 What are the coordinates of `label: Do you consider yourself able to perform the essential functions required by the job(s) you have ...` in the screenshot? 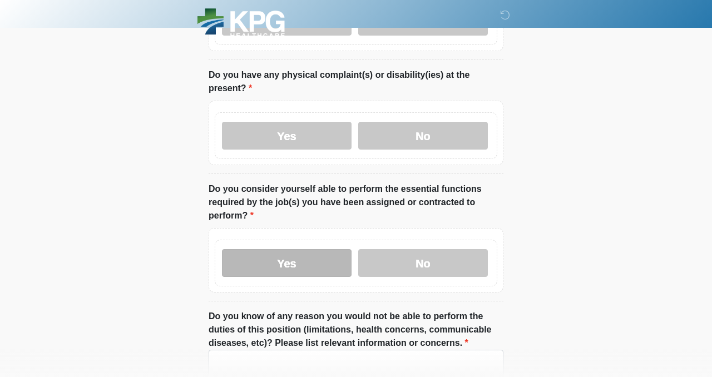 It's located at (356, 203).